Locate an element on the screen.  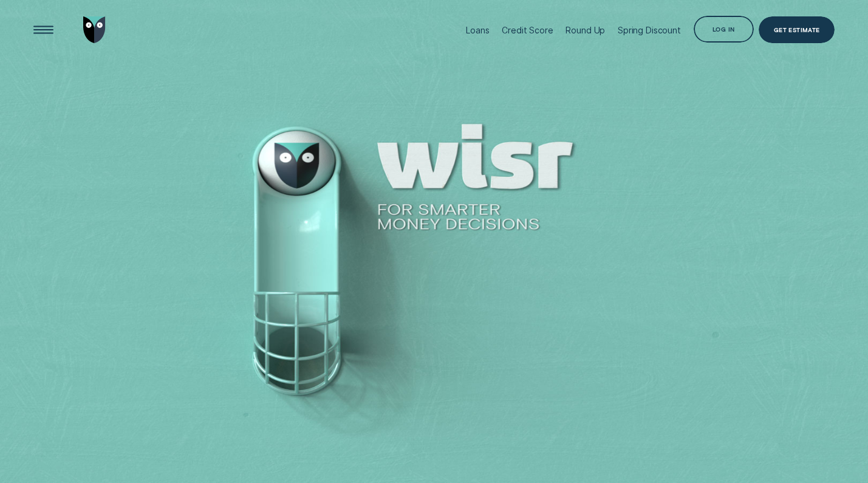
div: Round Up is located at coordinates (585, 30).